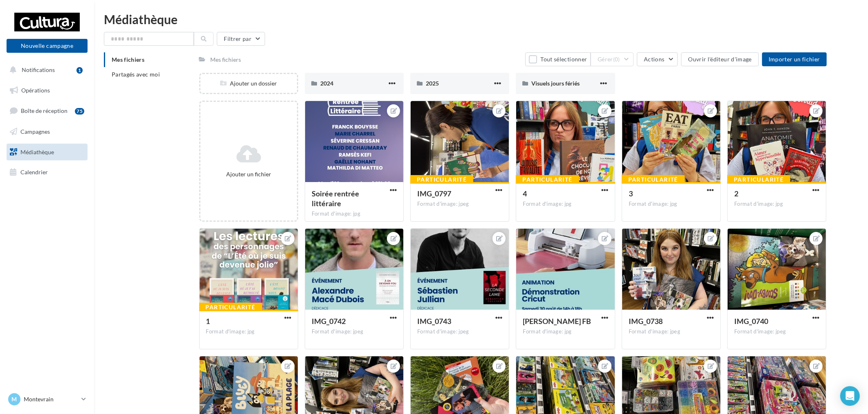 The image size is (868, 414). I want to click on div: 1, so click(79, 70).